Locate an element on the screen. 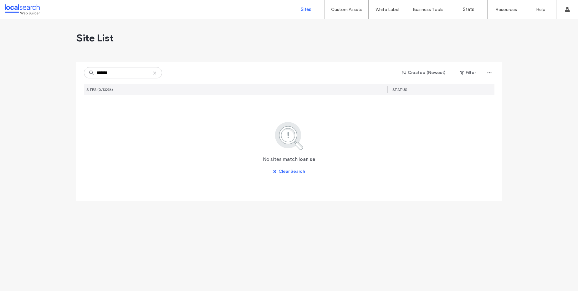  button: Created (Newest) is located at coordinates (424, 73).